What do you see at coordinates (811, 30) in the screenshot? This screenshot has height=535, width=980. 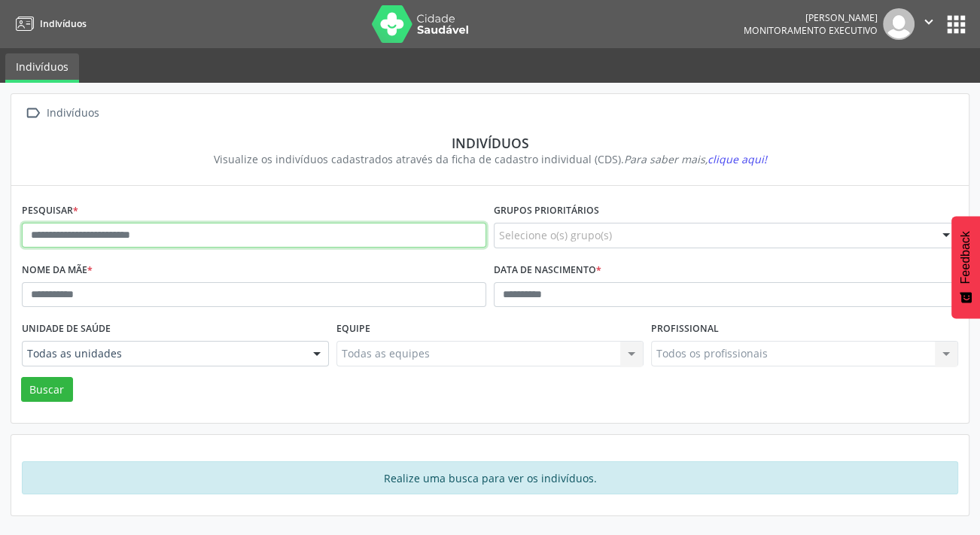 I see `span: Monitoramento Executivo` at bounding box center [811, 30].